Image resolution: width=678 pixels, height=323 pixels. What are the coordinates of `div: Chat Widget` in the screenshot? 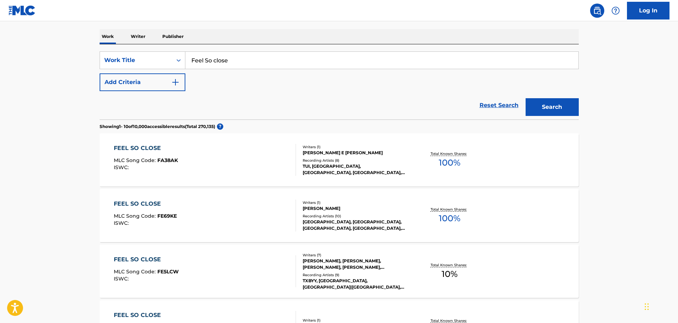 It's located at (660, 306).